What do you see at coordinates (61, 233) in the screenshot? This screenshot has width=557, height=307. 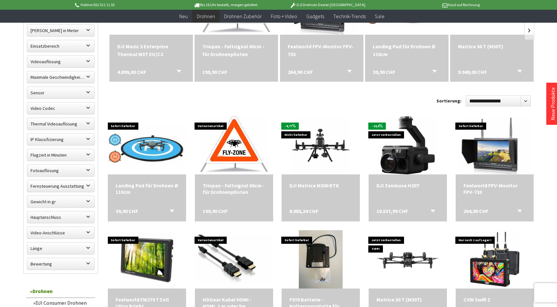 I see `label: Video-Anschlüsse` at bounding box center [61, 233].